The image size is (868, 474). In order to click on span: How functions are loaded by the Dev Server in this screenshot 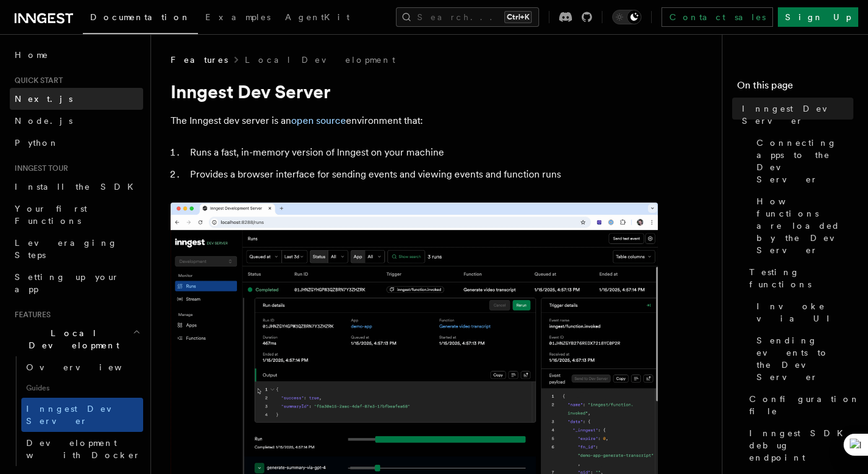, I will do `click(805, 225)`.